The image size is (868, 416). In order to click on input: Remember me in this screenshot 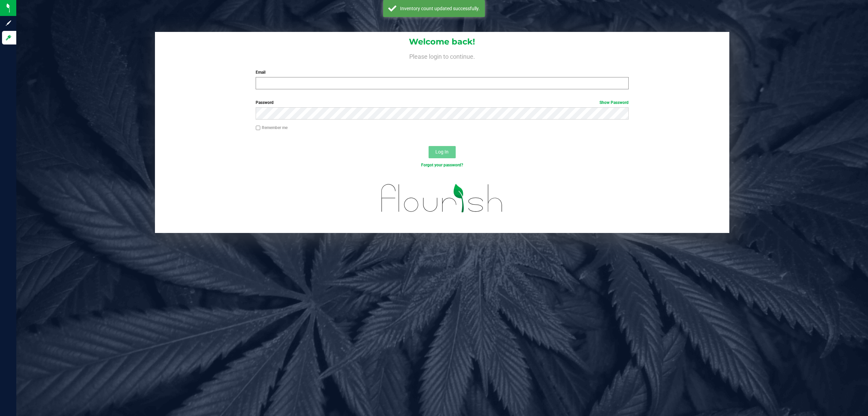, I will do `click(258, 128)`.